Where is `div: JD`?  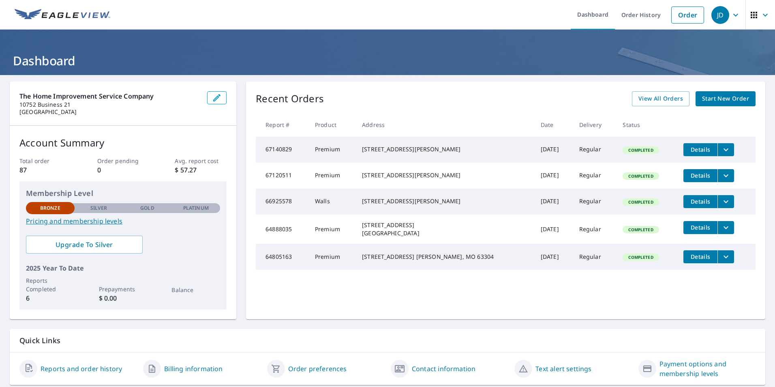 div: JD is located at coordinates (720, 15).